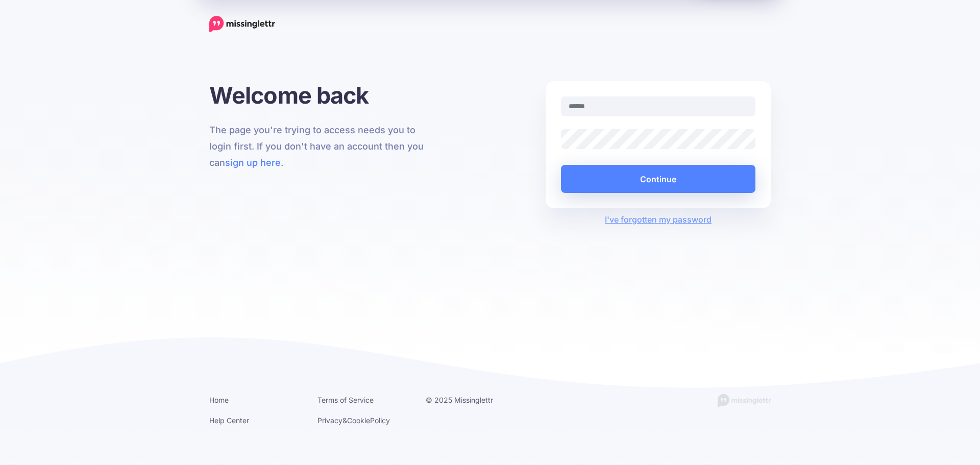 The image size is (980, 465). I want to click on li: & Policy, so click(364, 420).